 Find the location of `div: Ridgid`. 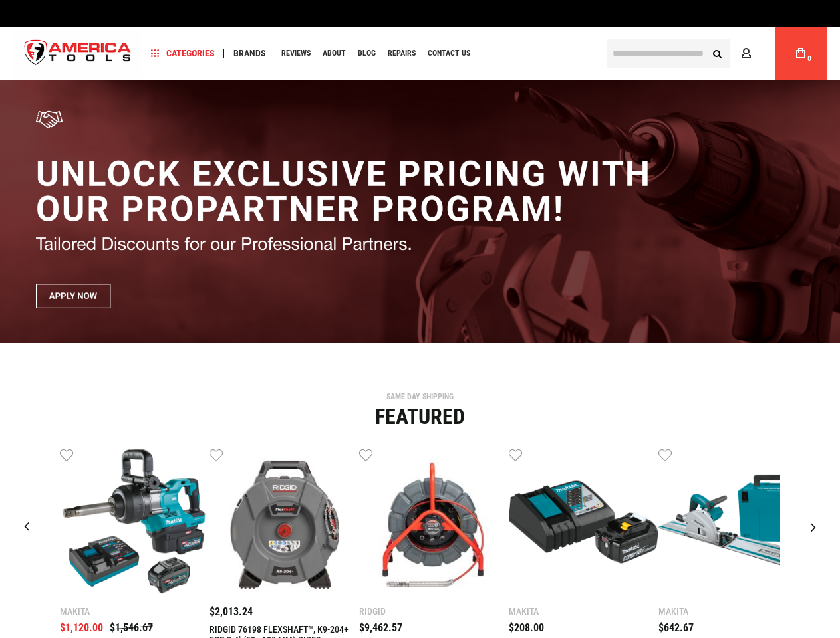

div: Ridgid is located at coordinates (434, 612).